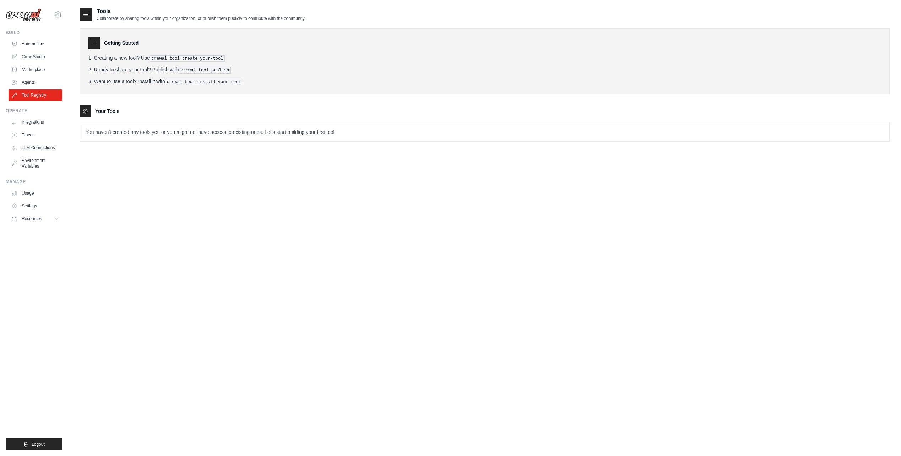 The width and height of the screenshot is (901, 456). I want to click on a: Integrations, so click(35, 122).